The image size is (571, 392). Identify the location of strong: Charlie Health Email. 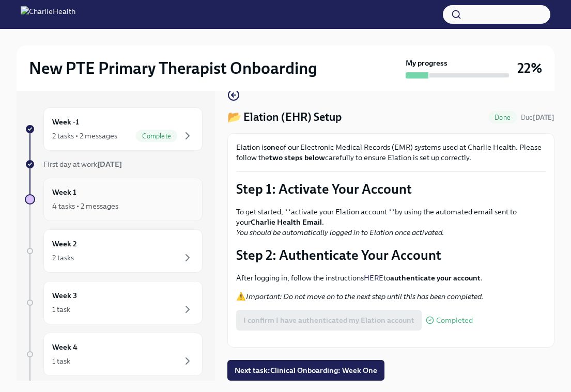
(286, 222).